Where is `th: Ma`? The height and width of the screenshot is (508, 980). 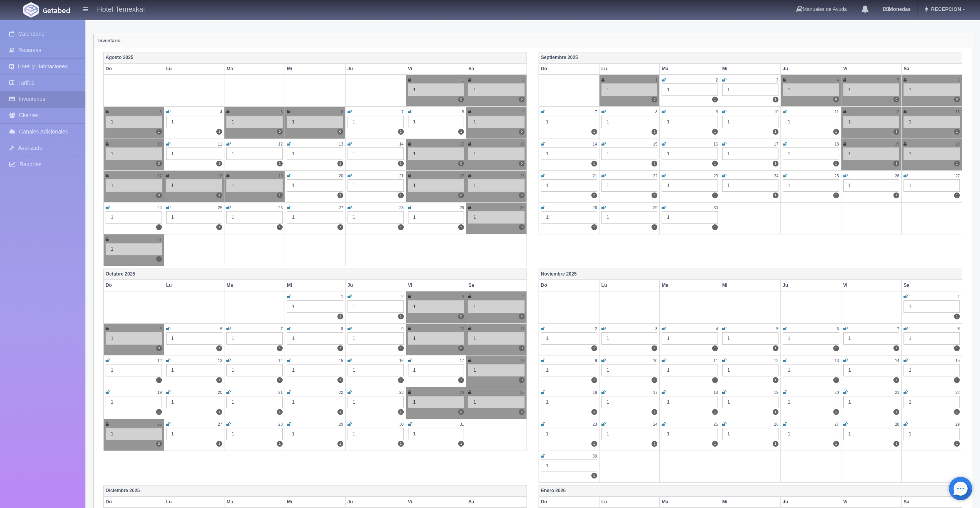 th: Ma is located at coordinates (690, 69).